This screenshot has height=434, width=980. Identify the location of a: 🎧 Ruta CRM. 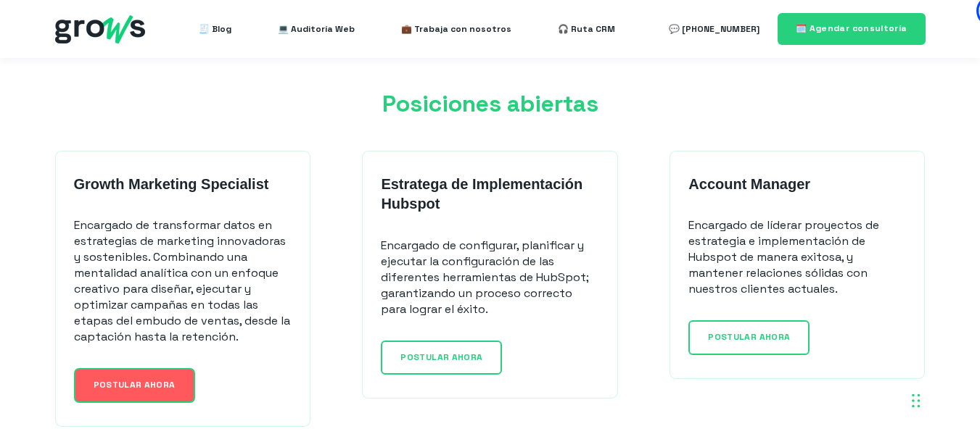
(586, 29).